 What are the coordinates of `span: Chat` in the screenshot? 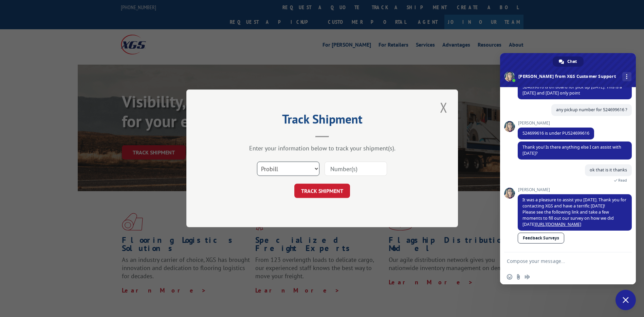 It's located at (572, 61).